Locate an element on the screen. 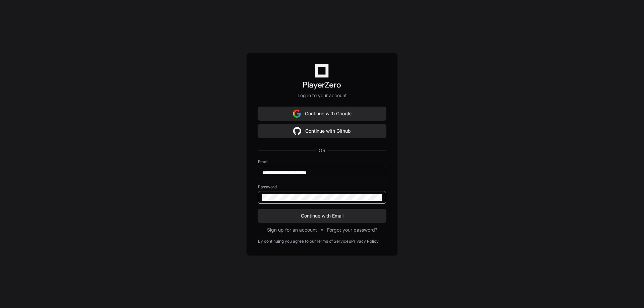 The width and height of the screenshot is (644, 308). a: Privacy Policy. is located at coordinates (365, 241).